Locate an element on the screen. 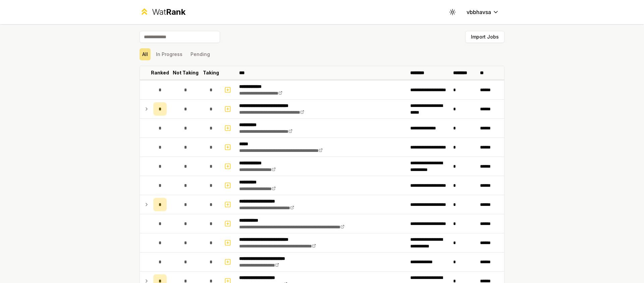  p: Taking is located at coordinates (211, 73).